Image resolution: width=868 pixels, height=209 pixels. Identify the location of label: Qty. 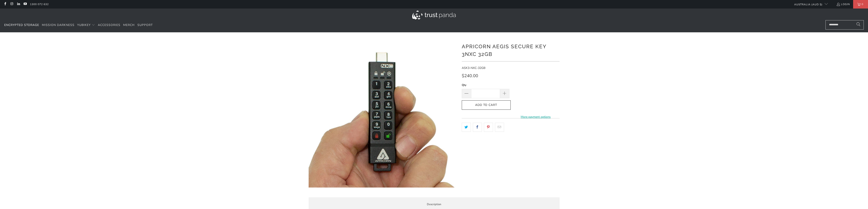
(485, 85).